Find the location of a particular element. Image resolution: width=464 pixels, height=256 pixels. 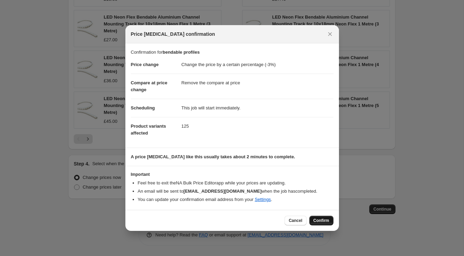

span: Scheduling is located at coordinates (143, 108).